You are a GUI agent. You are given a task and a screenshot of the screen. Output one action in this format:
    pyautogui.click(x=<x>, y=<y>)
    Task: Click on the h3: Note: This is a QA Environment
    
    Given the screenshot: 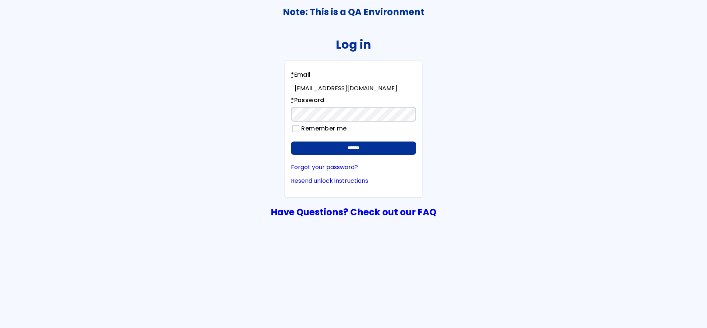 What is the action you would take?
    pyautogui.click(x=354, y=12)
    